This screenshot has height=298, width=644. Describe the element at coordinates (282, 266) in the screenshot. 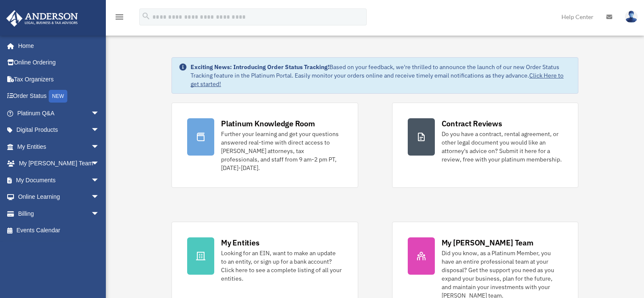

I see `div: Looking for an EIN, want to make an update to an entity, or sign up for a bank account? Click her...` at that location.